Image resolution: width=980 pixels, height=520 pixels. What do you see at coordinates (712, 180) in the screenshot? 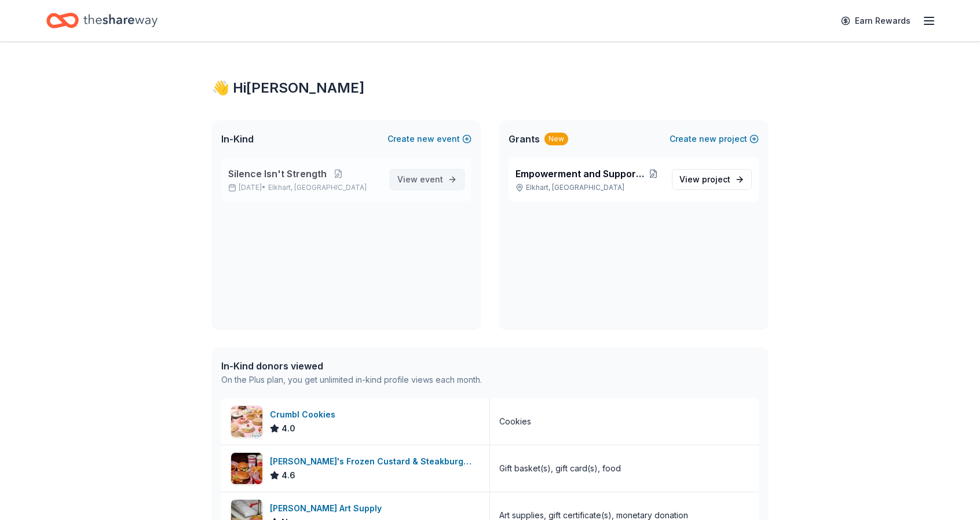
I see `a: View project` at bounding box center [712, 180].